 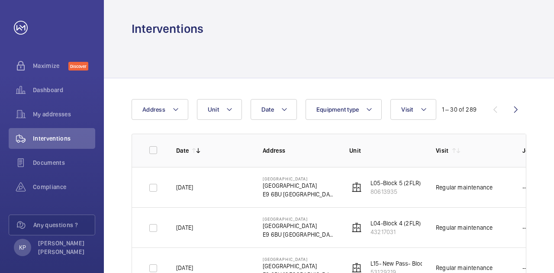 I want to click on p: L05-Block 5 (2FLR), so click(x=396, y=183).